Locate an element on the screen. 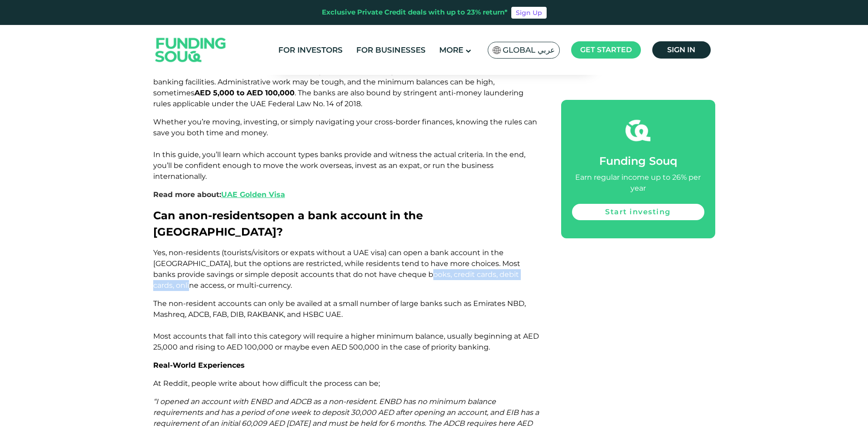  div: Earn regular income up to 26% per year is located at coordinates (638, 183).